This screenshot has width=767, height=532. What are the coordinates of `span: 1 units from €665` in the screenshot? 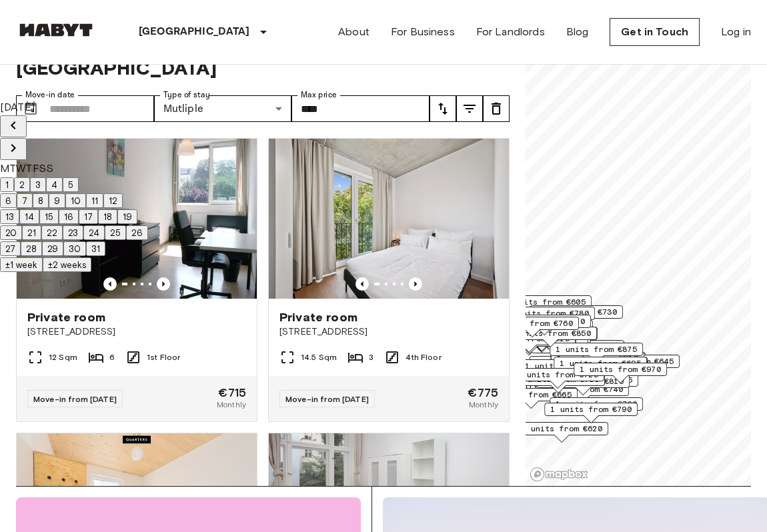 It's located at (531, 395).